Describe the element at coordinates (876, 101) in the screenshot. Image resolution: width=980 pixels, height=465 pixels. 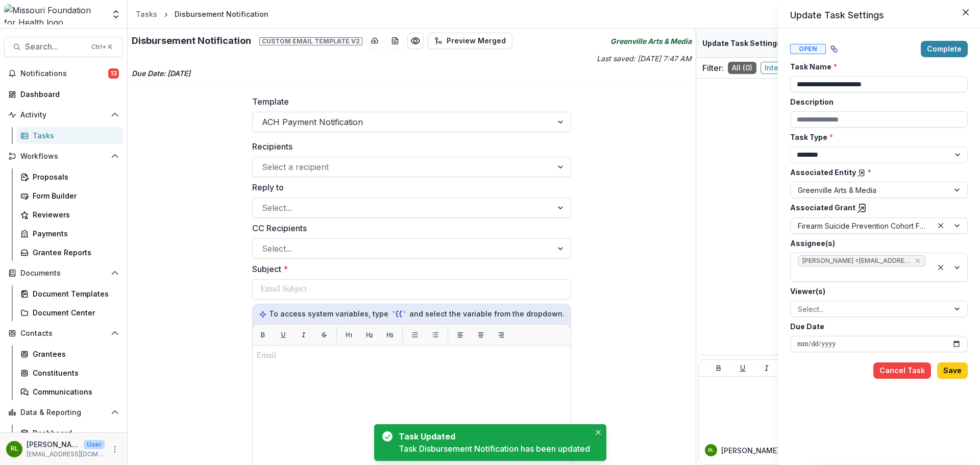
I see `label: Description` at that location.